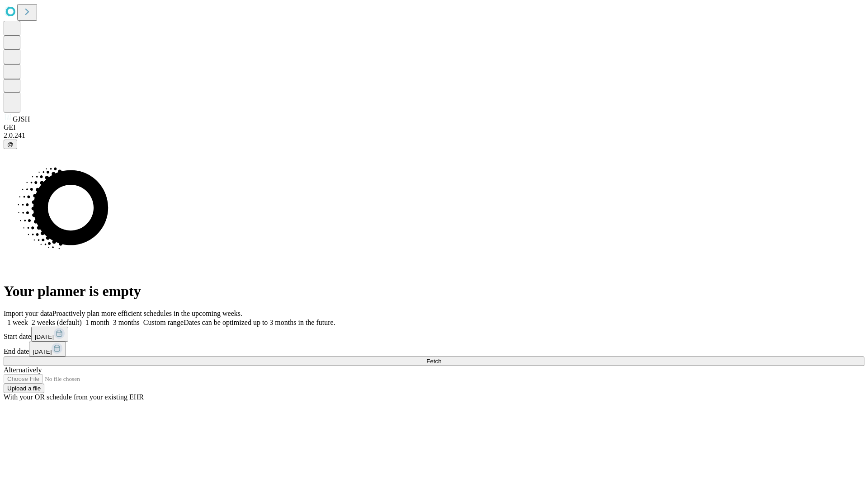  I want to click on span: 2 weeks (default), so click(57, 322).